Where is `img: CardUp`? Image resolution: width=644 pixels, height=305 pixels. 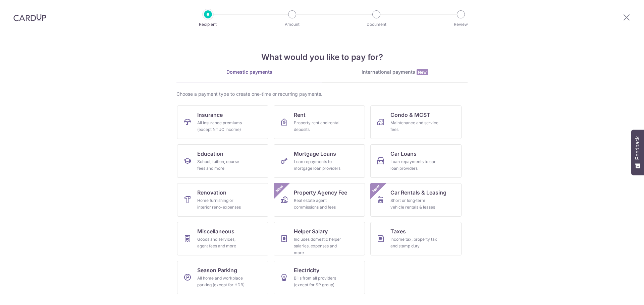 img: CardUp is located at coordinates (30, 18).